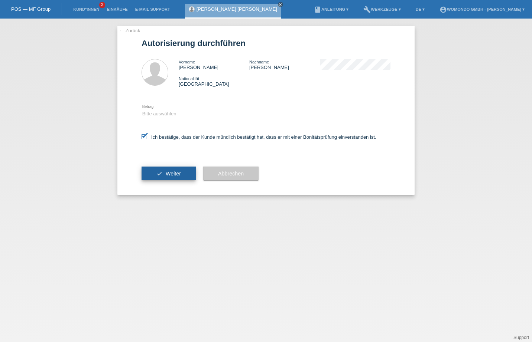  I want to click on span: Nachname, so click(259, 62).